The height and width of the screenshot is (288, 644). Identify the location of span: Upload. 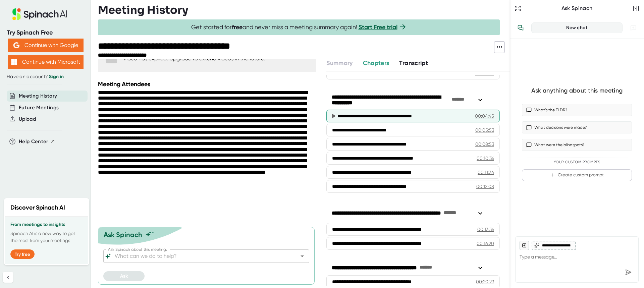
(27, 119).